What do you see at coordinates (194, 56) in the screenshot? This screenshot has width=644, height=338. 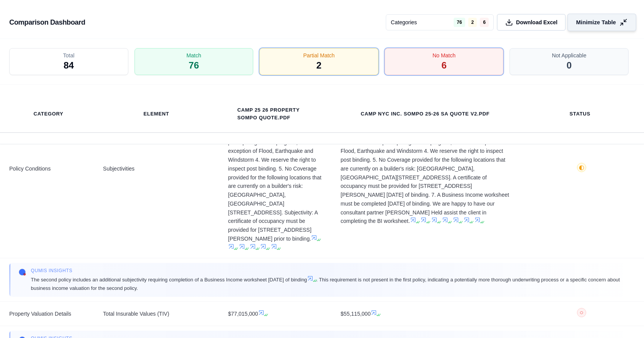 I see `span: Match` at bounding box center [194, 56].